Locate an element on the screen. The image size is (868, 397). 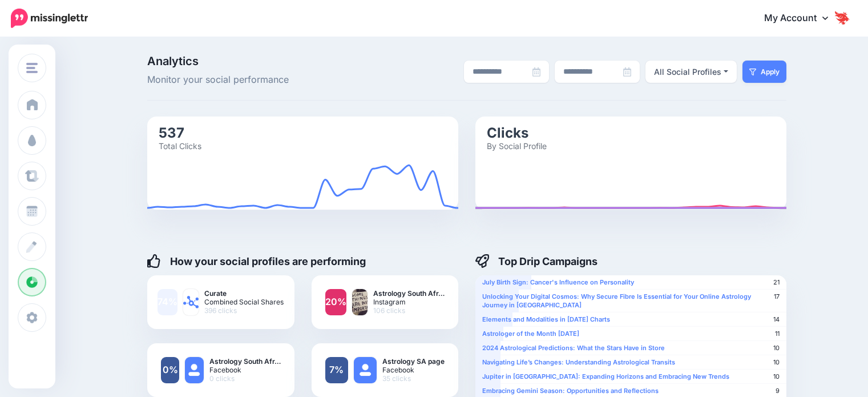
span: 17 is located at coordinates (777, 296).